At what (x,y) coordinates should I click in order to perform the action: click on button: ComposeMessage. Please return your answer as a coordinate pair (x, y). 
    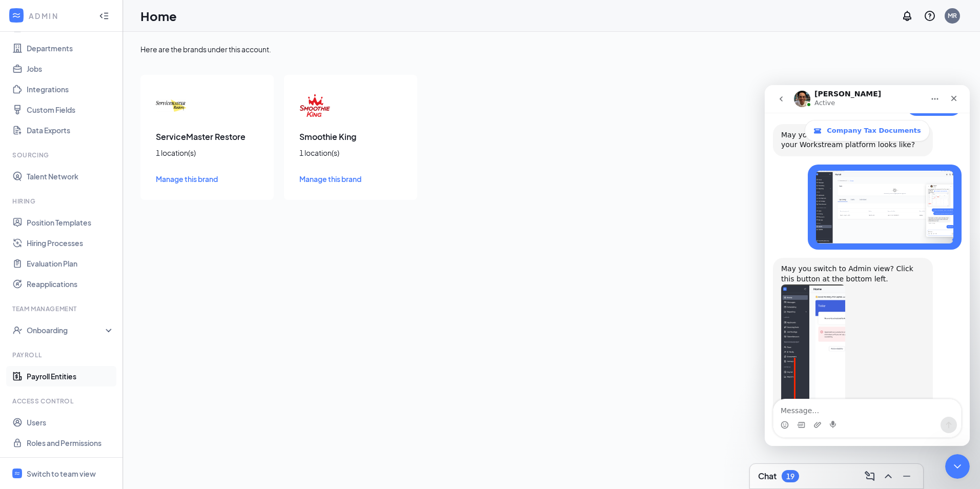
    Looking at the image, I should click on (870, 477).